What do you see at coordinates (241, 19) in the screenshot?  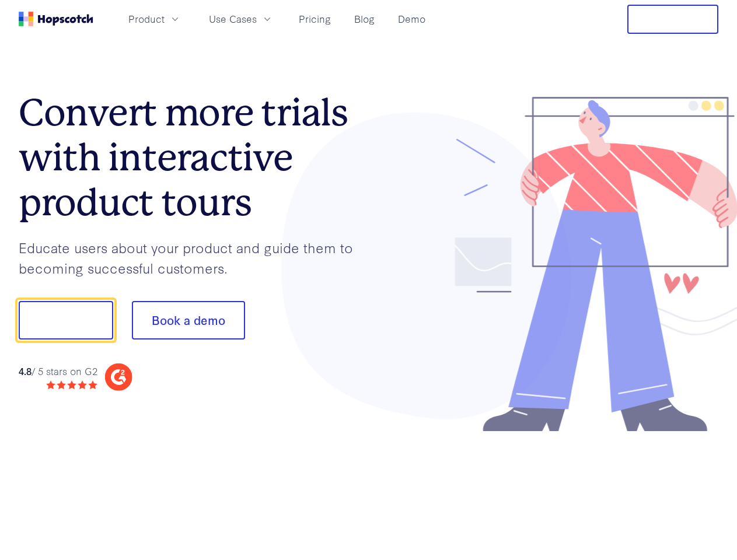 I see `button: Use Cases` at bounding box center [241, 19].